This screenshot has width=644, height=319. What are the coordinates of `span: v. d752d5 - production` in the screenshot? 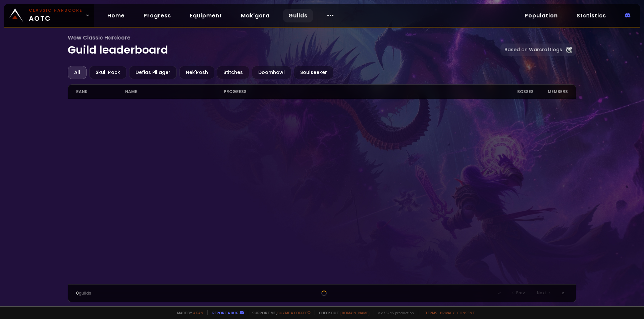 It's located at (393, 313).